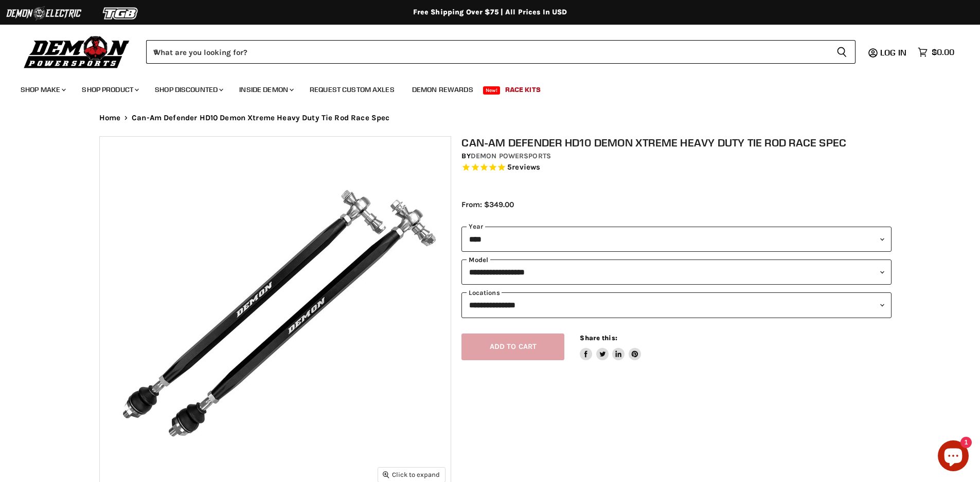  What do you see at coordinates (490, 12) in the screenshot?
I see `div: Free Shipping Over $75 | All Prices In USD` at bounding box center [490, 12].